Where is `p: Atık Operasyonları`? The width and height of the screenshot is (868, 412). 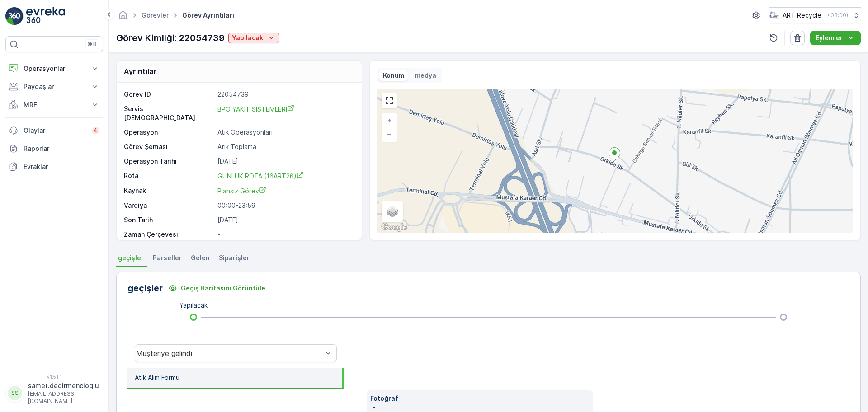
p: Atık Operasyonları is located at coordinates (285, 133).